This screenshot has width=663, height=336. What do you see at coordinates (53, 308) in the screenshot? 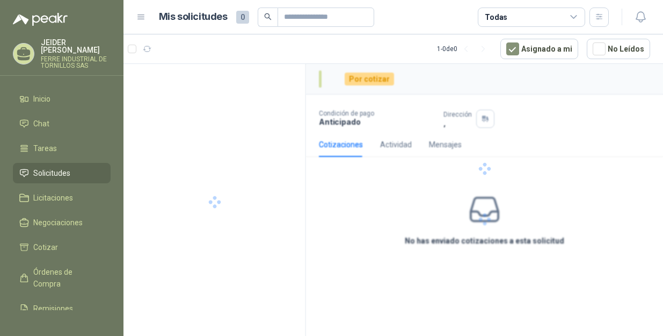
I see `span: Remisiones` at bounding box center [53, 308].